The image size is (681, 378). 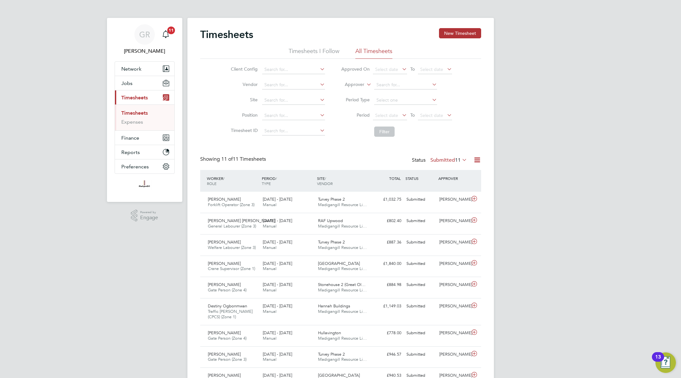 I want to click on div: STATUS, so click(x=421, y=178).